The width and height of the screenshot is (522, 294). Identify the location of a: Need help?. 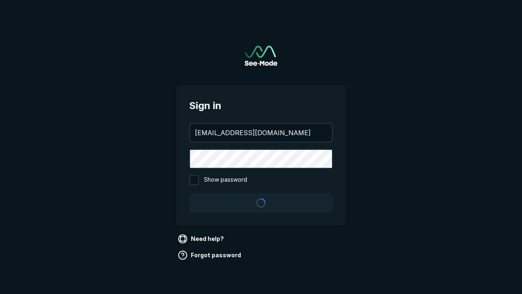
(201, 239).